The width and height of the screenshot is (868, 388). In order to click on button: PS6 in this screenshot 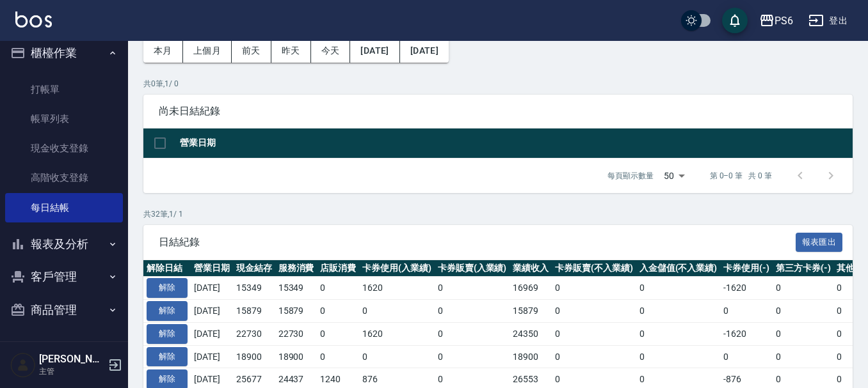, I will do `click(776, 21)`.